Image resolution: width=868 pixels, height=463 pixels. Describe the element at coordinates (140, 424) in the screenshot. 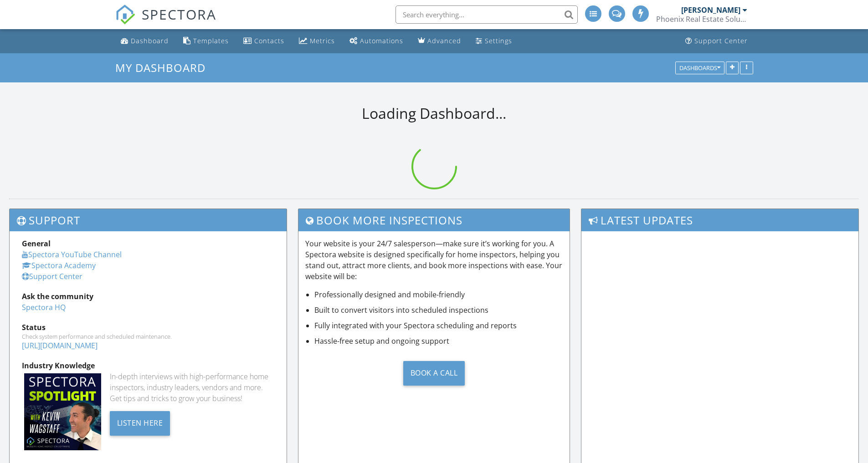

I see `div: Listen Here` at that location.